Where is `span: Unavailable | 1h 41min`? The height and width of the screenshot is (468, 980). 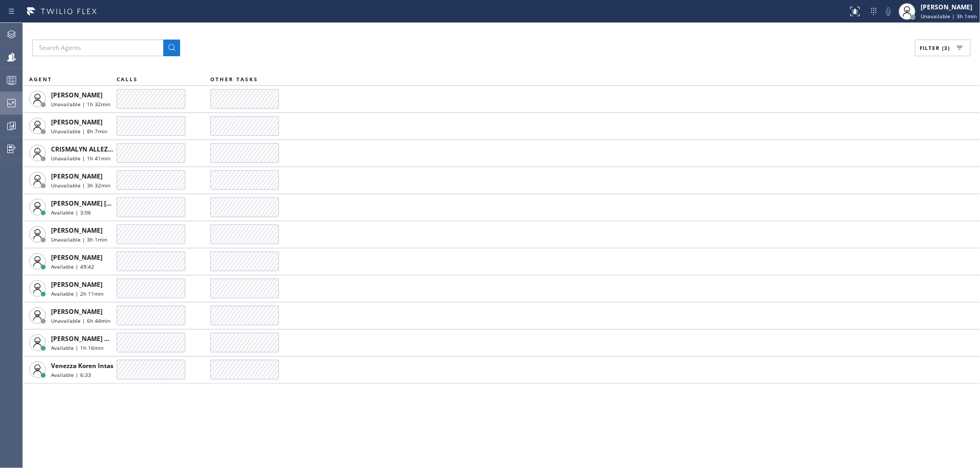
span: Unavailable | 1h 41min is located at coordinates (81, 158).